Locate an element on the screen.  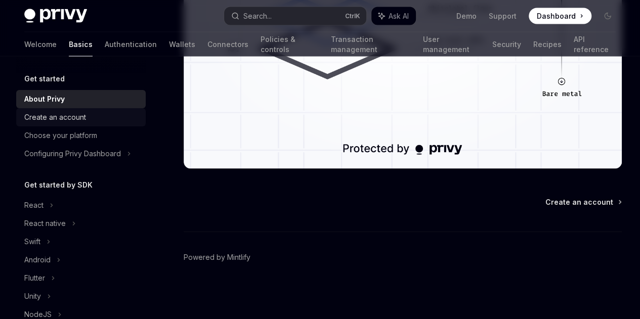
a: Support is located at coordinates (502, 16).